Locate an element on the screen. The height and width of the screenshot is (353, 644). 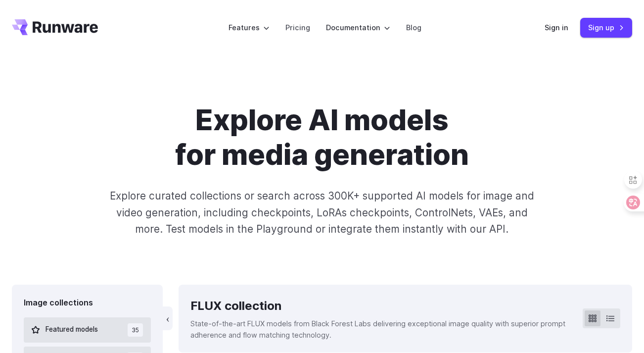
a: Sign in is located at coordinates (557, 27).